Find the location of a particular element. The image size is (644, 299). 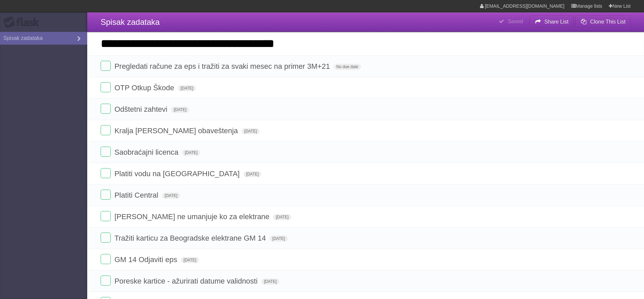

span: Platiti Central is located at coordinates (137, 195).